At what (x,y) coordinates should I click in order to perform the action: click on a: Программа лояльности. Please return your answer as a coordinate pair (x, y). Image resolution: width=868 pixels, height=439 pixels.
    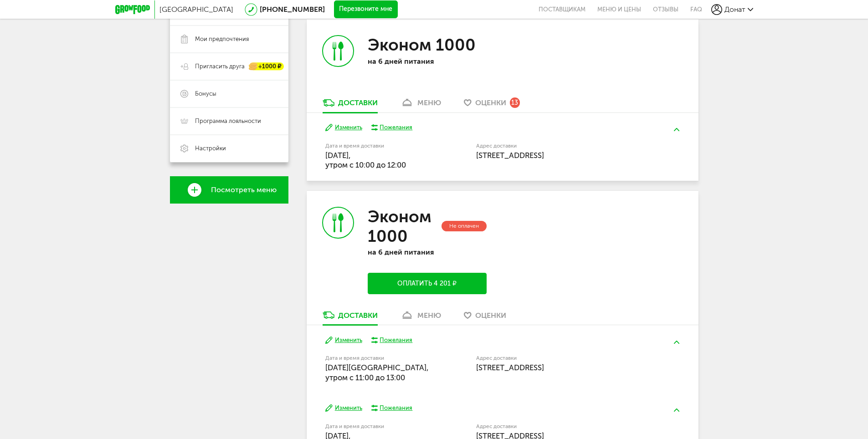
    Looking at the image, I should click on (229, 121).